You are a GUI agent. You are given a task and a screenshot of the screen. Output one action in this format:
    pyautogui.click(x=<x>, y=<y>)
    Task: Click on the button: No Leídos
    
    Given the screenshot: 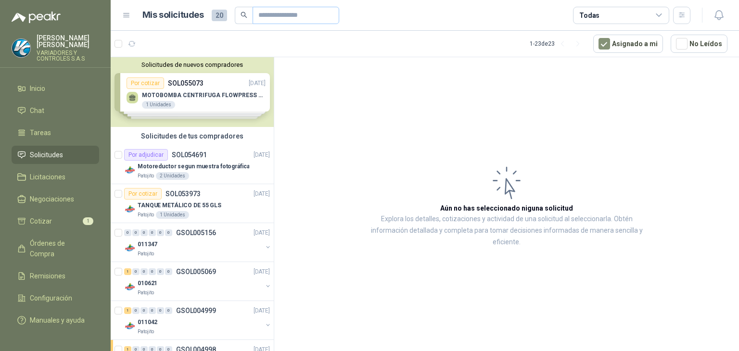 What is the action you would take?
    pyautogui.click(x=700, y=44)
    